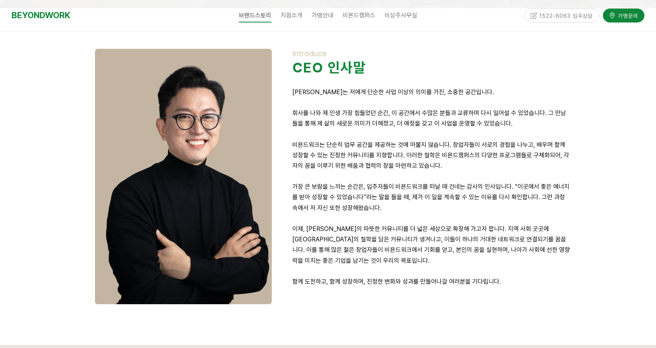 This screenshot has height=348, width=656. I want to click on span: 지점소개, so click(291, 15).